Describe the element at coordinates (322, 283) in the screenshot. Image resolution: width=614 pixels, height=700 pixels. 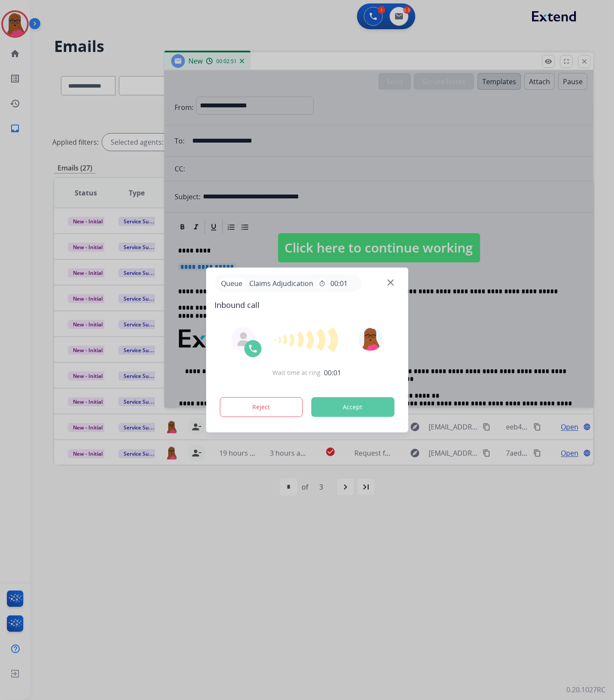
I see `mat-icon: timer` at that location.